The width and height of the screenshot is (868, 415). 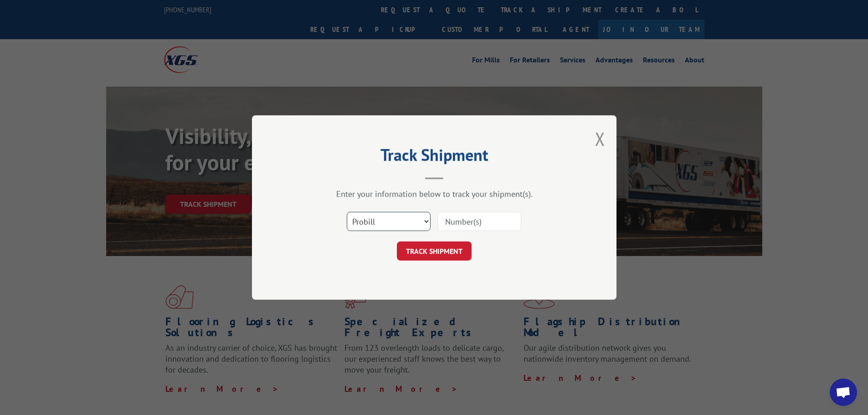 What do you see at coordinates (479, 221) in the screenshot?
I see `input: Number(s)` at bounding box center [479, 221].